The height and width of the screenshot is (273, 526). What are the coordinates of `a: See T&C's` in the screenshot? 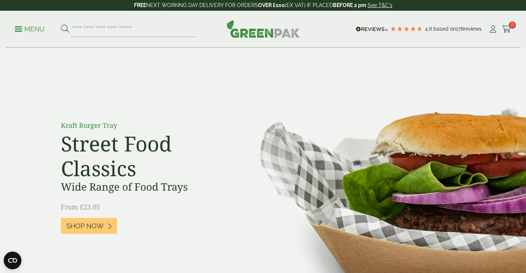 It's located at (380, 5).